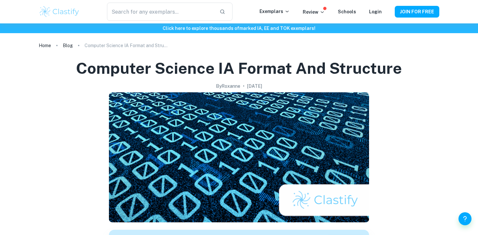 The width and height of the screenshot is (478, 235). What do you see at coordinates (465, 219) in the screenshot?
I see `button: Help and Feedback` at bounding box center [465, 219].